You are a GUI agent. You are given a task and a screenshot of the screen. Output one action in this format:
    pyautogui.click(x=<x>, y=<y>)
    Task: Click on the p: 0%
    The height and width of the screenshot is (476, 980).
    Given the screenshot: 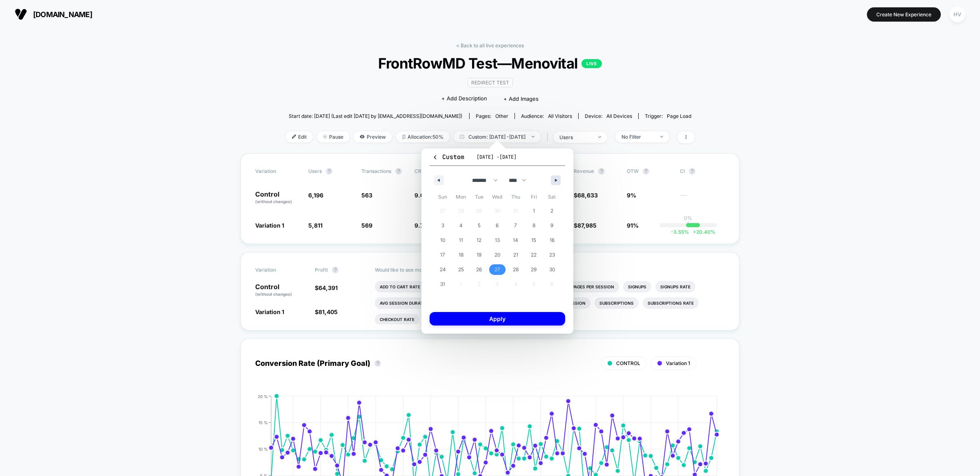 What is the action you would take?
    pyautogui.click(x=688, y=218)
    